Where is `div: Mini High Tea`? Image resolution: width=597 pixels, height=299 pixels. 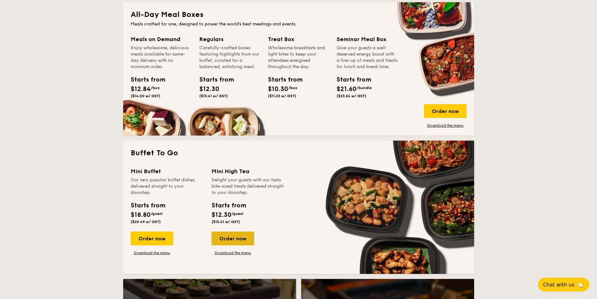 div: Mini High Tea is located at coordinates (248, 171).